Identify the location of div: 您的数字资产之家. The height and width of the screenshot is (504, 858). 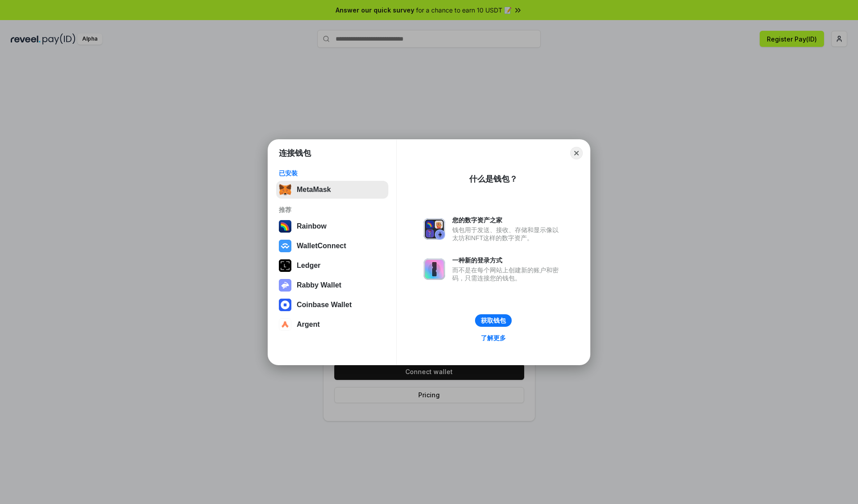
(508, 220).